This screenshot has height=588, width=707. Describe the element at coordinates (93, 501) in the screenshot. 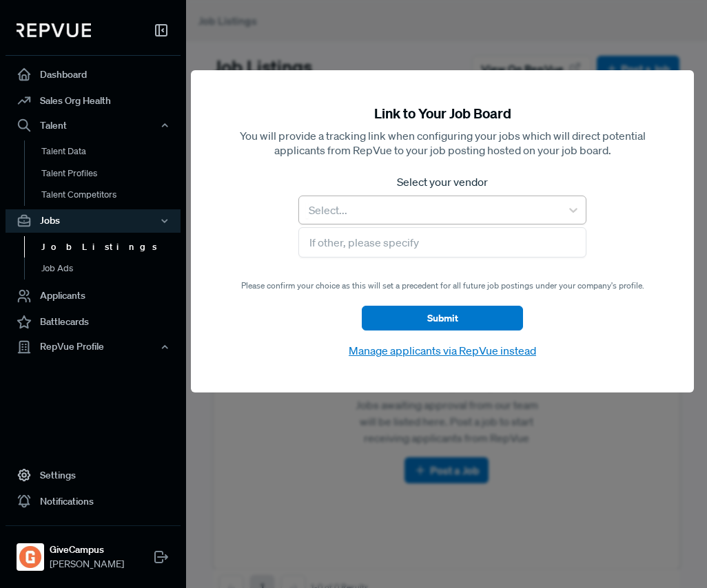

I see `a: Notifications` at that location.